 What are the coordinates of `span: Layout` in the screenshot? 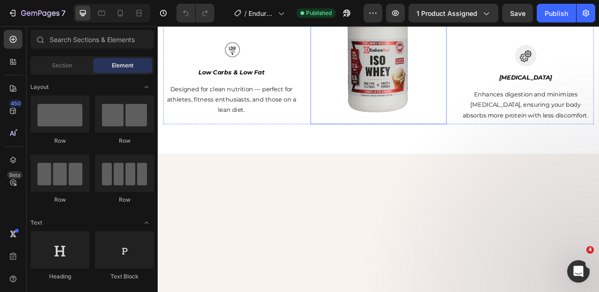 It's located at (39, 87).